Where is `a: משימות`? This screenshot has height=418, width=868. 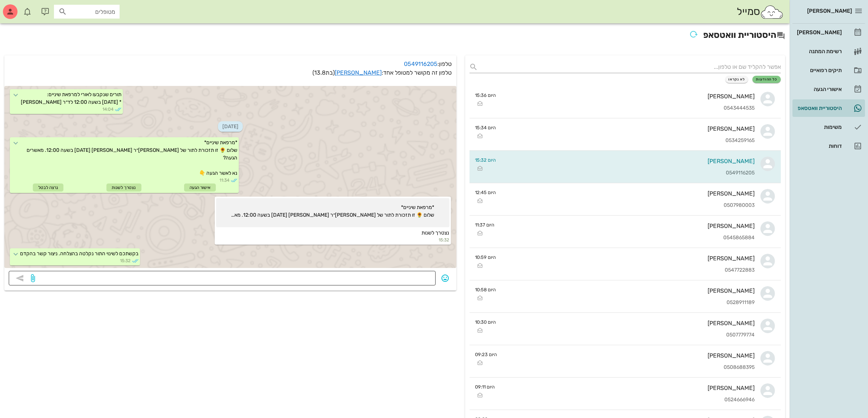 a: משימות is located at coordinates (828, 127).